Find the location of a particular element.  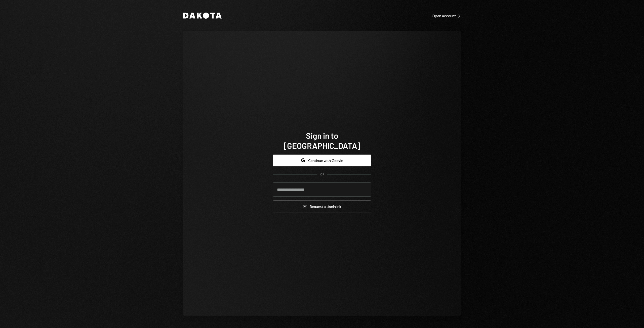

div: Open account is located at coordinates (446, 16).